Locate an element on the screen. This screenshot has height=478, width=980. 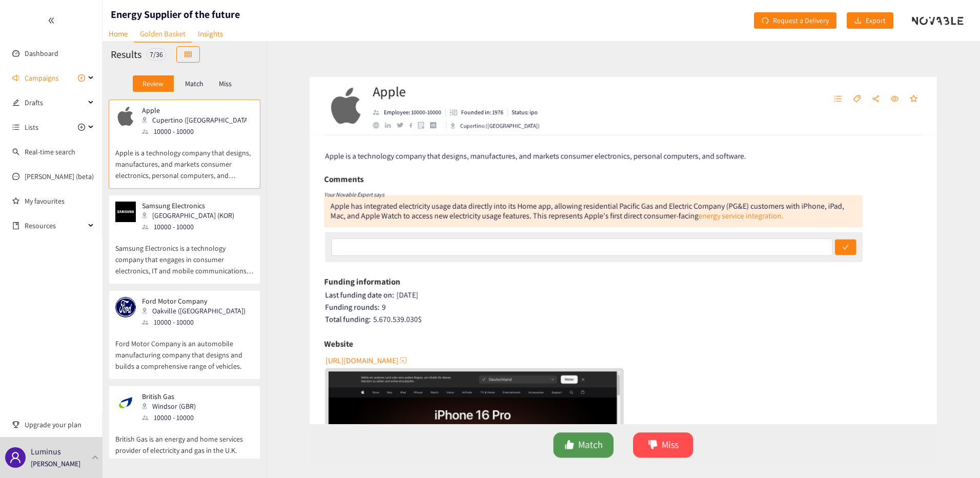
img: Company Logo is located at coordinates (331, 97).